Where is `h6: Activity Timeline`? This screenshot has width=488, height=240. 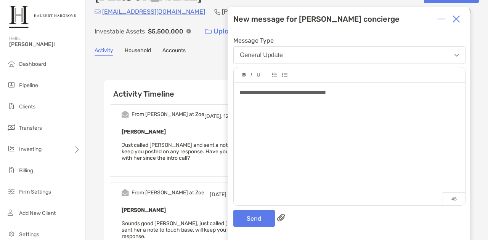 h6: Activity Timeline is located at coordinates (203, 90).